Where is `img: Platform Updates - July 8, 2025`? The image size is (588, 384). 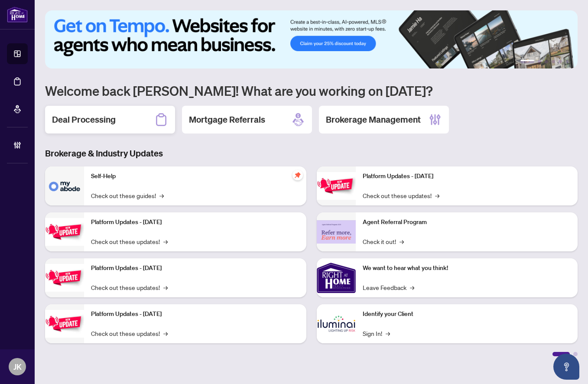 img: Platform Updates - July 8, 2025 is located at coordinates (64, 324).